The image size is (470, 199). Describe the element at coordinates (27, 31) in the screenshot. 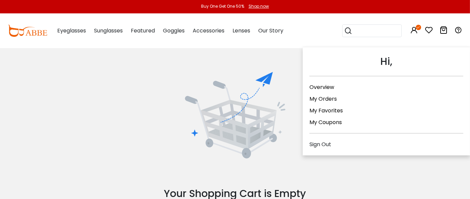

I see `img: abbeglasses.com` at that location.